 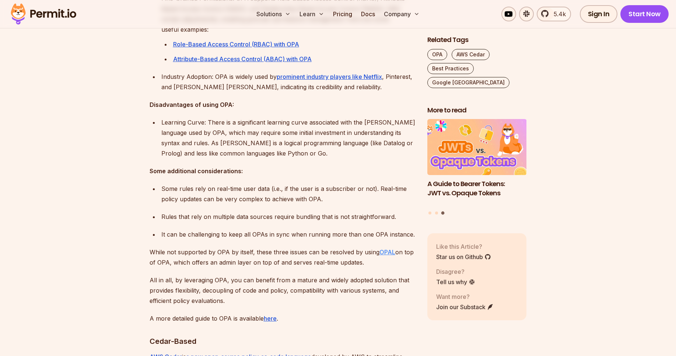 What do you see at coordinates (456, 272) in the screenshot?
I see `p: Disagree?` at bounding box center [456, 272].